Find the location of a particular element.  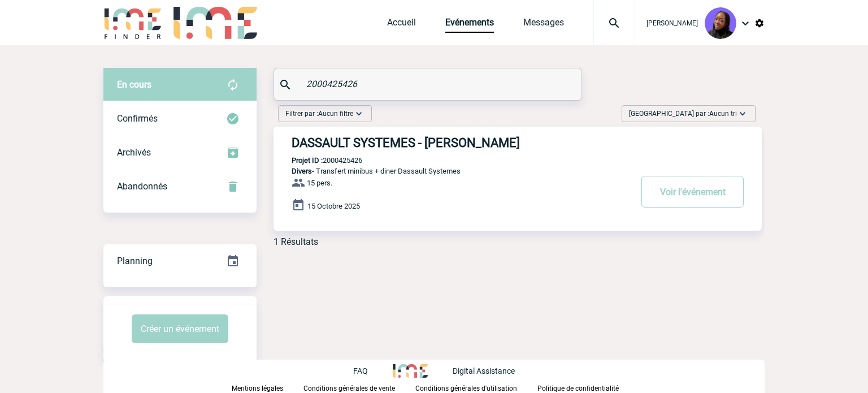

span: Confirmés is located at coordinates (137, 118).